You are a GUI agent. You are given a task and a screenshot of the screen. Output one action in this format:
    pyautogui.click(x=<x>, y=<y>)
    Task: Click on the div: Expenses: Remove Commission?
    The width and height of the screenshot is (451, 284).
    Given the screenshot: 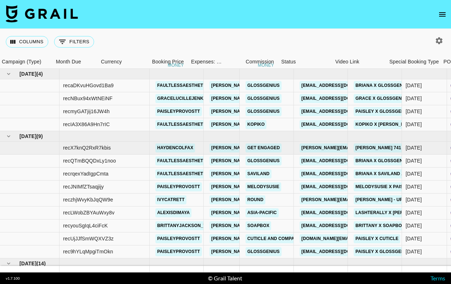 What is the action you would take?
    pyautogui.click(x=205, y=62)
    